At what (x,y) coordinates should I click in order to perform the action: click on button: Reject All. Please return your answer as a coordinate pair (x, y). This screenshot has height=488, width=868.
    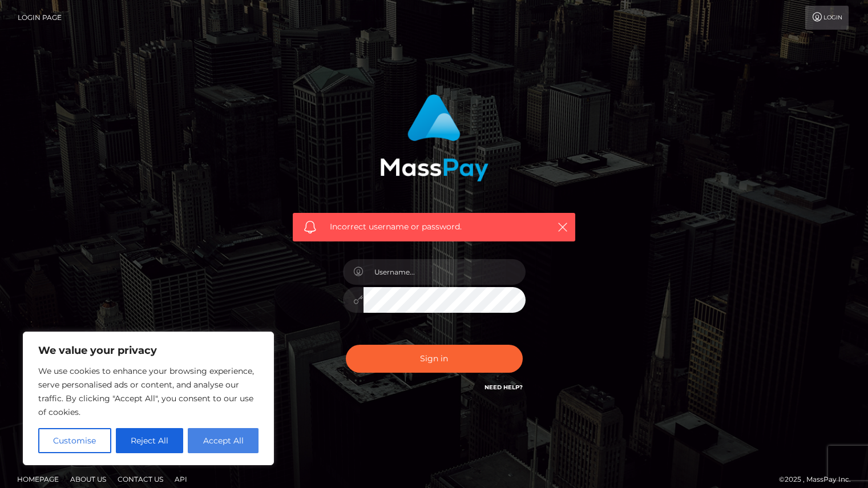
    Looking at the image, I should click on (149, 441).